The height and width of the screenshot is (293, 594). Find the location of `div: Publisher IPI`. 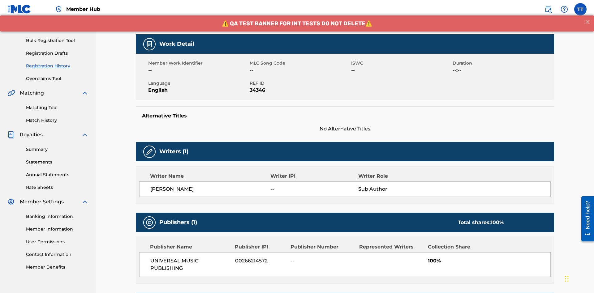

div: Publisher IPI is located at coordinates (260, 247).